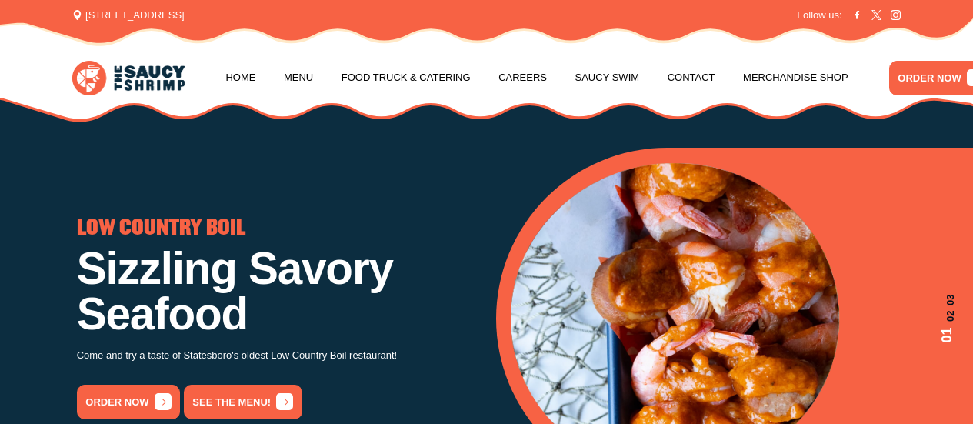 The height and width of the screenshot is (424, 973). What do you see at coordinates (947, 300) in the screenshot?
I see `span: 03` at bounding box center [947, 300].